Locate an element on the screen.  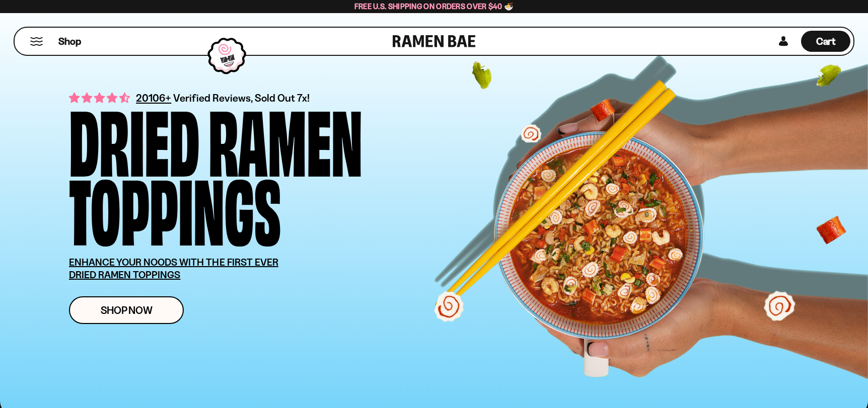
span: Free U.S. Shipping on Orders over $40 🍜 is located at coordinates (434, 6).